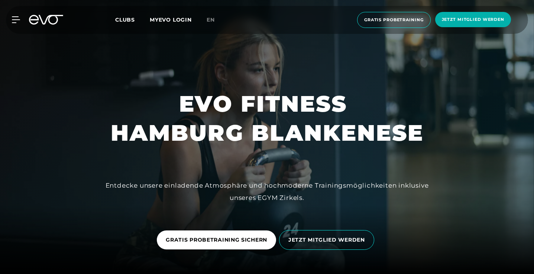  Describe the element at coordinates (125, 20) in the screenshot. I see `span: Clubs` at that location.